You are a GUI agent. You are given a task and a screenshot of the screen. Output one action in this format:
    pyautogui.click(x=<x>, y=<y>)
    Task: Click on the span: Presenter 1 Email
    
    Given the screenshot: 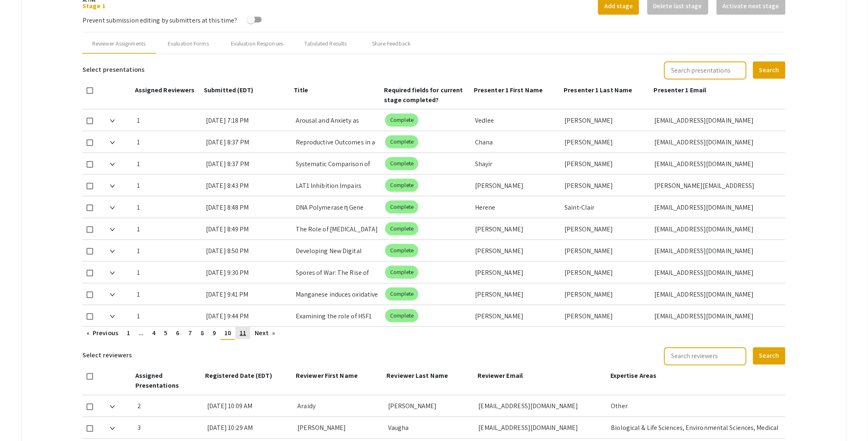 What is the action you would take?
    pyautogui.click(x=680, y=90)
    